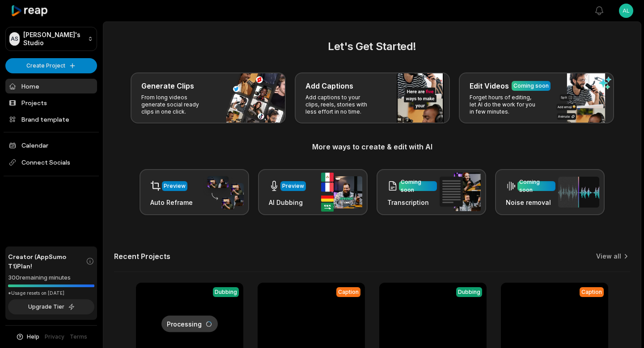 This screenshot has width=644, height=348. Describe the element at coordinates (412, 202) in the screenshot. I see `h3: Transcription` at that location.